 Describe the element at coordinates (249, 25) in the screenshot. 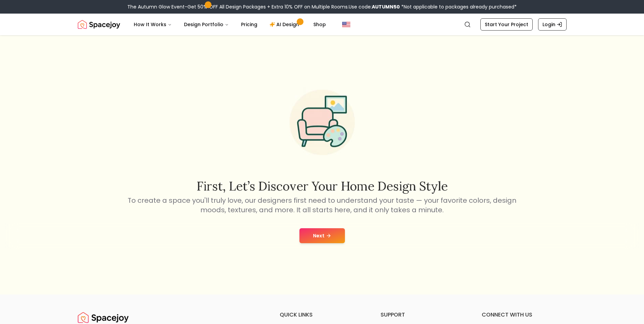

I see `a: Pricing` at that location.